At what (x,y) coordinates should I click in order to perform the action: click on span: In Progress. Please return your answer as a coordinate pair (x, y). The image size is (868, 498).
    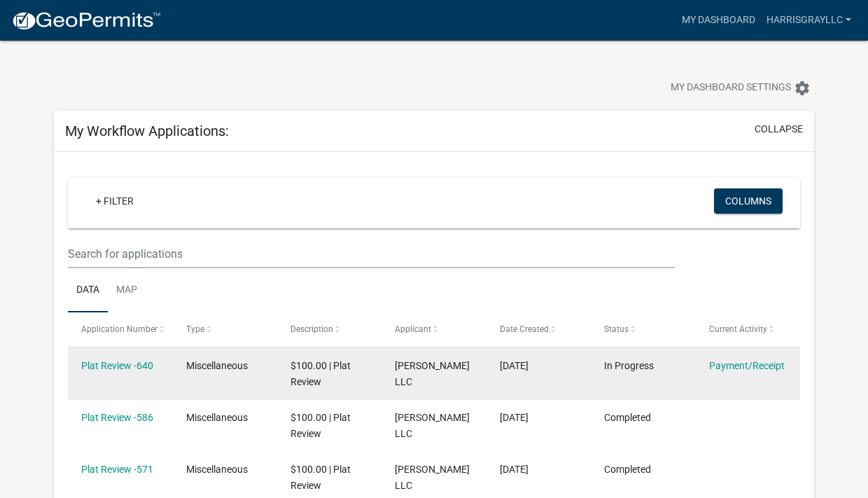
    Looking at the image, I should click on (628, 365).